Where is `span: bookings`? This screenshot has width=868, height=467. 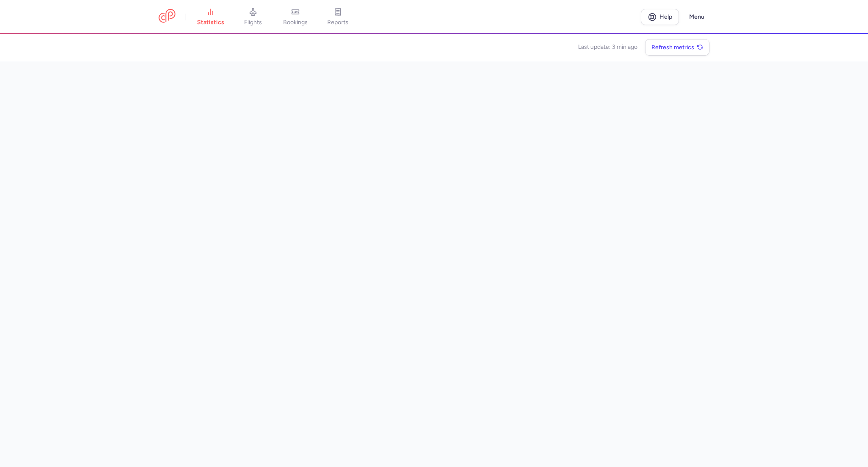 span: bookings is located at coordinates (296, 22).